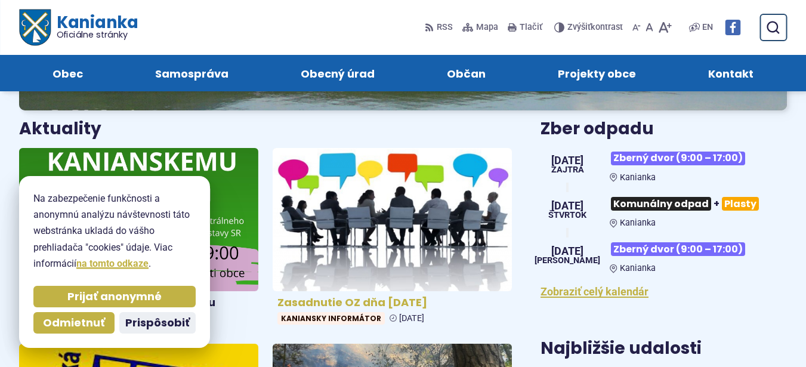  What do you see at coordinates (567, 170) in the screenshot?
I see `span: Zajtra` at bounding box center [567, 170].